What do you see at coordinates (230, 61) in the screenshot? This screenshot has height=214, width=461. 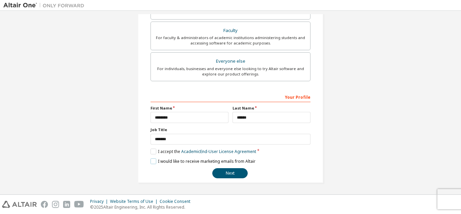 I see `div: Everyone else` at bounding box center [230, 61].